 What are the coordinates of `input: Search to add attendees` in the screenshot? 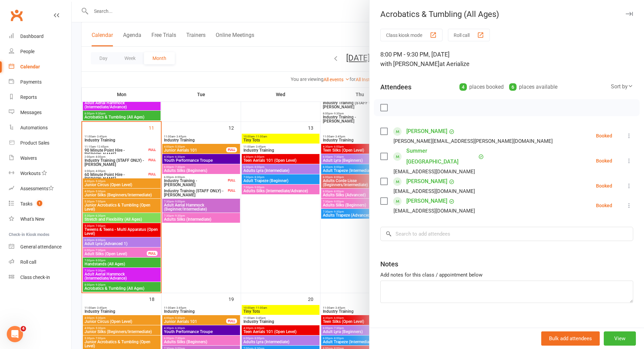 It's located at (507, 234).